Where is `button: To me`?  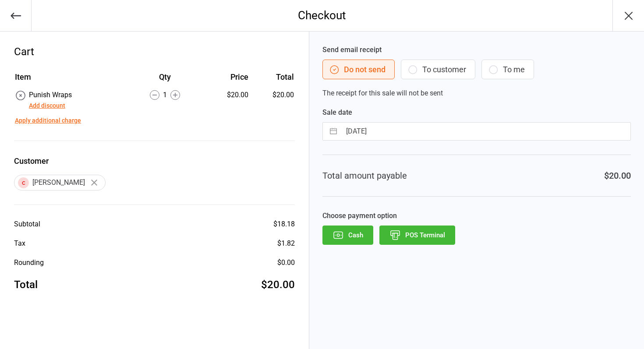 button: To me is located at coordinates (508, 69).